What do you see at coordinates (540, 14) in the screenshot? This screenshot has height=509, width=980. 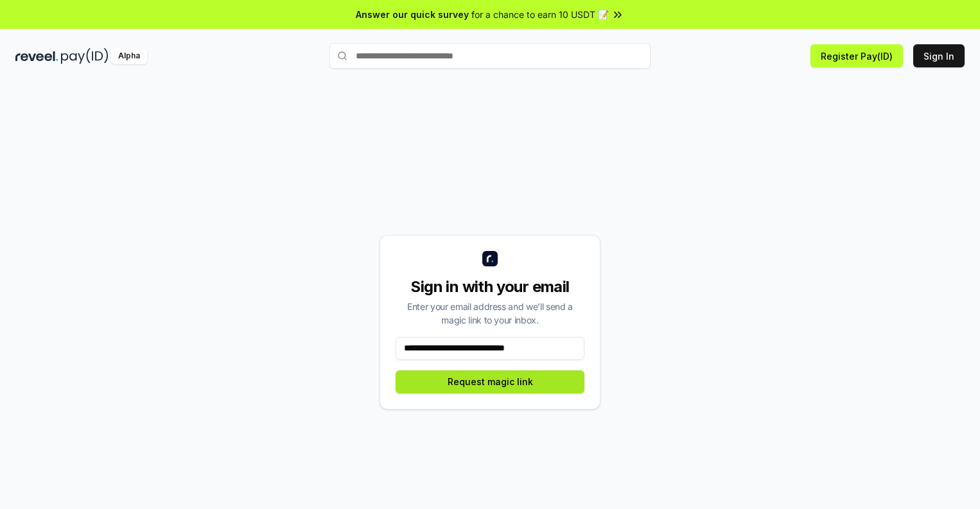 I see `span: for a chance to earn 10 USDT 📝` at bounding box center [540, 14].